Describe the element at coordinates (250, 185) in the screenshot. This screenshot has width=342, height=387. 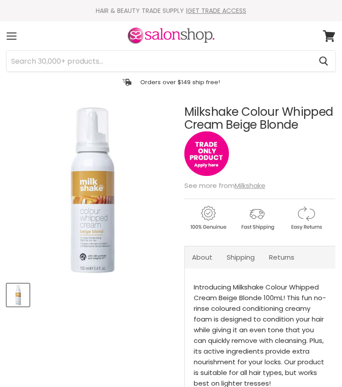
I see `u: Milkshake` at that location.